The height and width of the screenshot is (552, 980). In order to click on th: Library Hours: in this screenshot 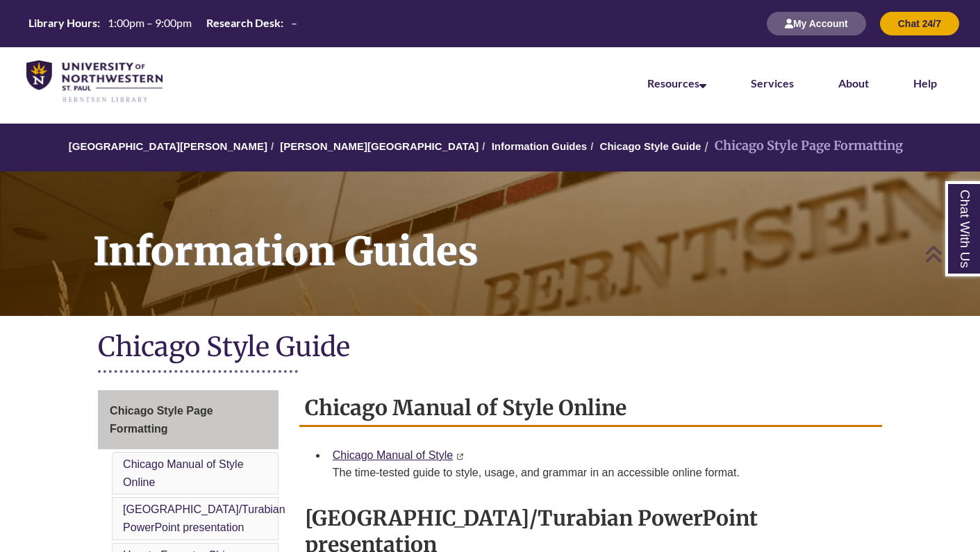, I will do `click(63, 23)`.